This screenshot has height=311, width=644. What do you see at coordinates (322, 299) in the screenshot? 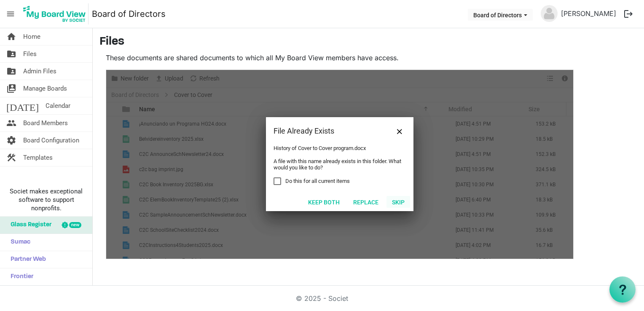
I see `a: © 2025 - Societ` at bounding box center [322, 299].